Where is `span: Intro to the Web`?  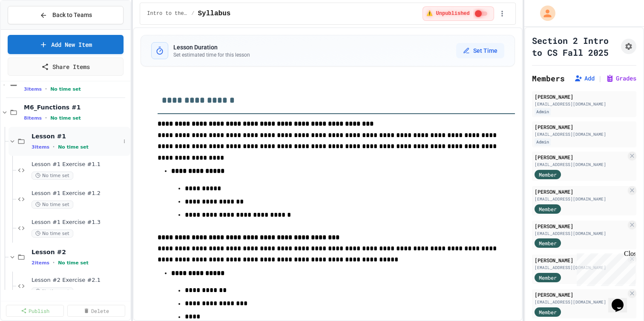
span: Intro to the Web is located at coordinates (167, 13).